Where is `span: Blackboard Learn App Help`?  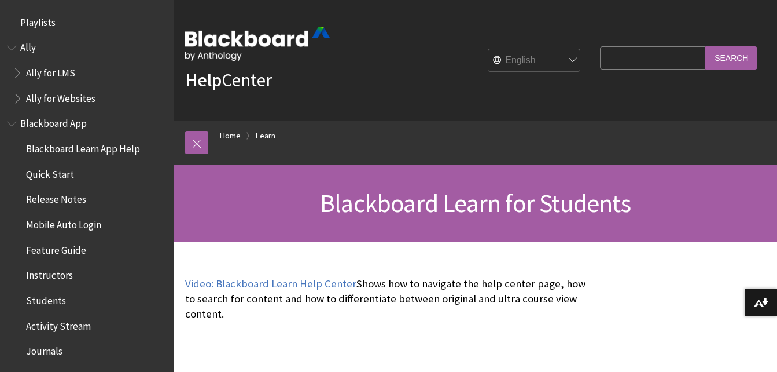
span: Blackboard Learn App Help is located at coordinates (83, 146).